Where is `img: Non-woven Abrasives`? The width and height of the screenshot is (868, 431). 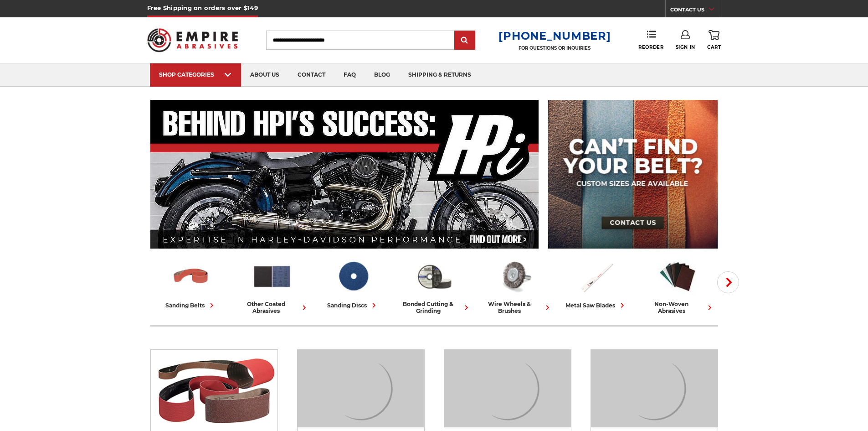 img: Non-woven Abrasives is located at coordinates (677, 276).